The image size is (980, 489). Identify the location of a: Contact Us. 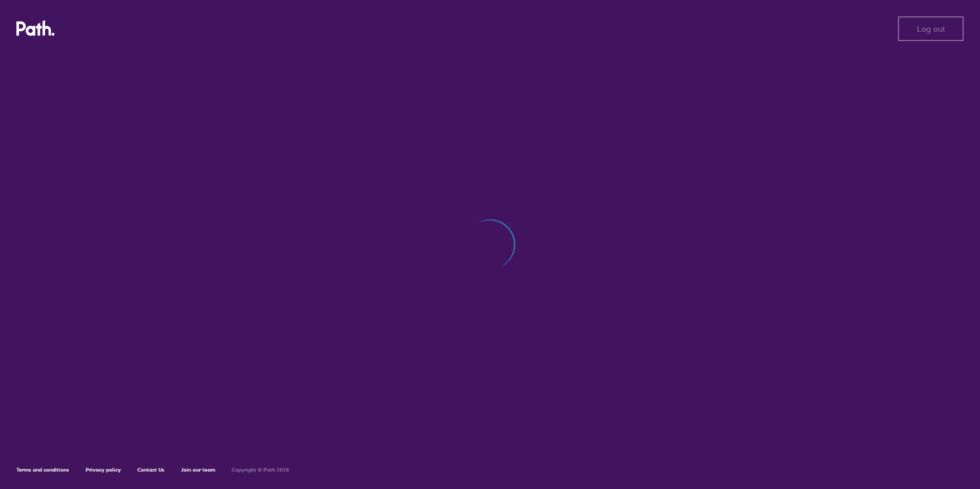
(151, 470).